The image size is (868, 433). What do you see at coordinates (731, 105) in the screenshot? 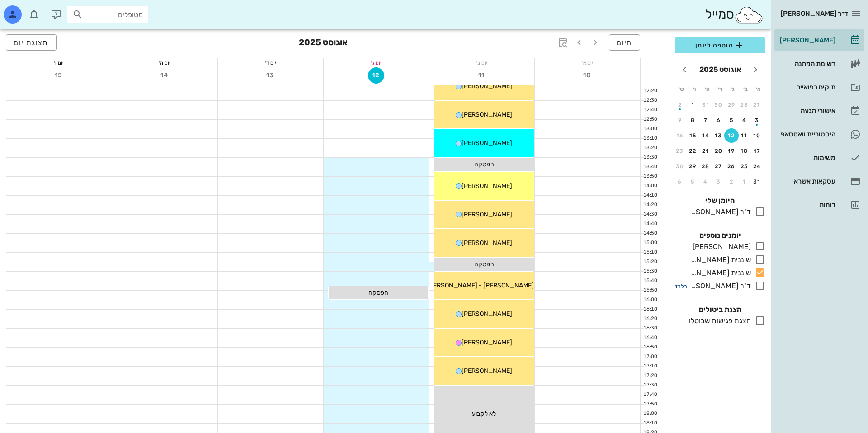
I see `button: 29` at bounding box center [731, 105].